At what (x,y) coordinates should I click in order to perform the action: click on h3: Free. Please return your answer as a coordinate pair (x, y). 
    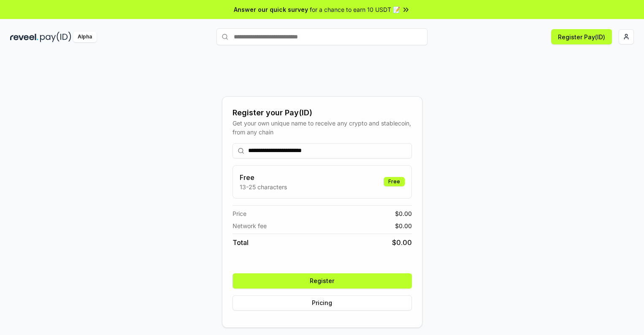
    Looking at the image, I should click on (263, 177).